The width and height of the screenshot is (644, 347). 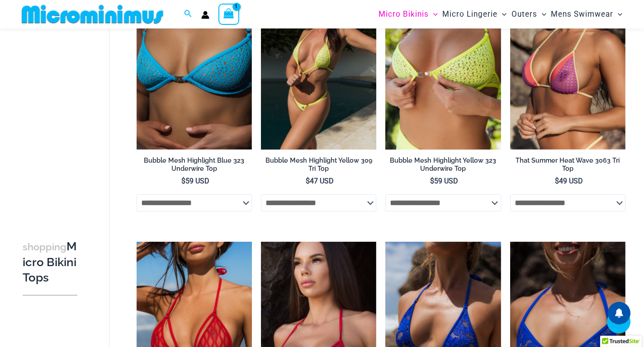 What do you see at coordinates (319, 165) in the screenshot?
I see `h2: Bubble Mesh Highlight Yellow 309 Tri Top` at bounding box center [319, 165].